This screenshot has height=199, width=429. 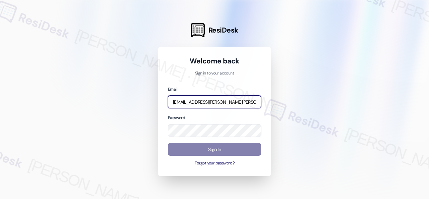 I want to click on img: ResiDesk Logo, so click(x=198, y=30).